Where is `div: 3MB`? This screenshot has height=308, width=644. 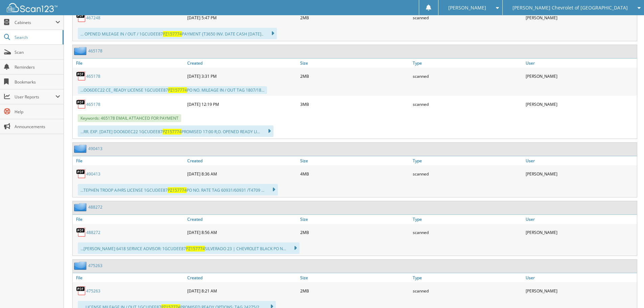 div: 3MB is located at coordinates (355, 104).